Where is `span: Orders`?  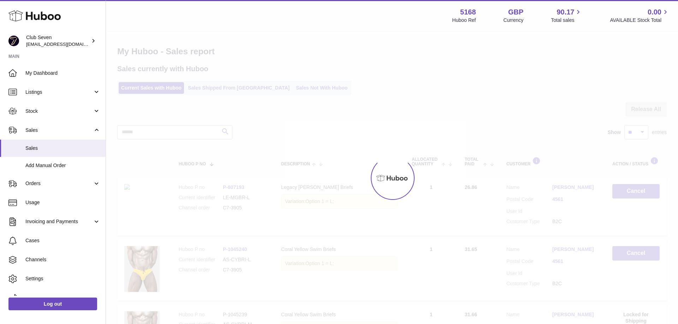 span: Orders is located at coordinates (59, 184).